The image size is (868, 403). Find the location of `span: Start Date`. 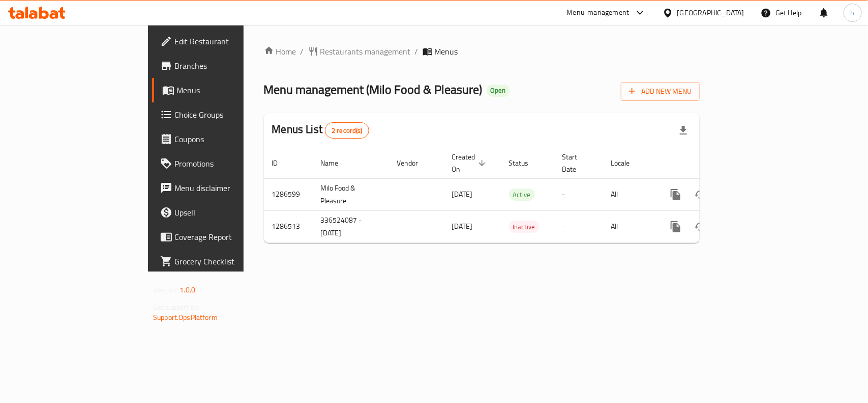

span: Start Date is located at coordinates (577, 163).